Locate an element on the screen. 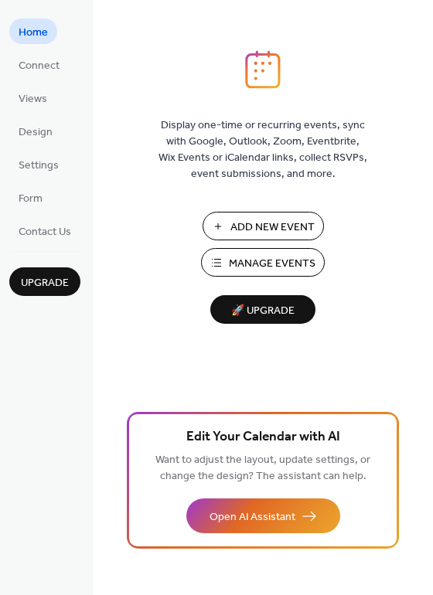 The image size is (433, 595). span: Edit Your Calendar with AI is located at coordinates (263, 438).